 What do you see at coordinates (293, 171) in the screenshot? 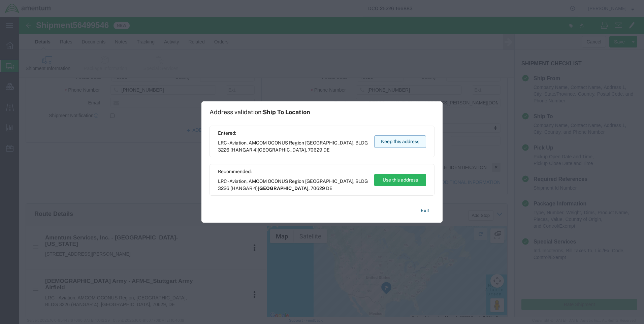
I see `span: Recommended:` at bounding box center [293, 171].